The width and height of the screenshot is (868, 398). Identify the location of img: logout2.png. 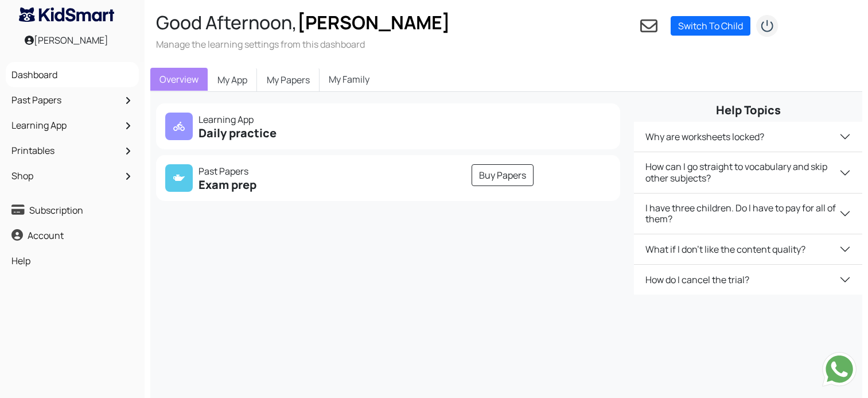
(767, 26).